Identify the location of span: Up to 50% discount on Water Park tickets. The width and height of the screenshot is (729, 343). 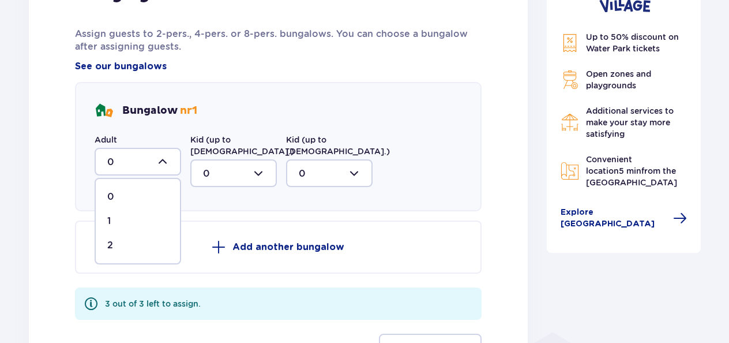
(632, 43).